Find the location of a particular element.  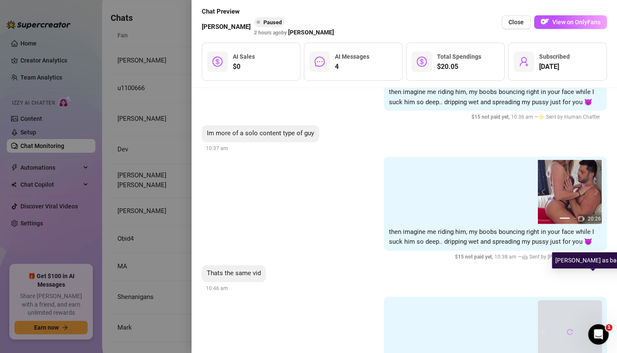

span: Paused is located at coordinates (272, 22).